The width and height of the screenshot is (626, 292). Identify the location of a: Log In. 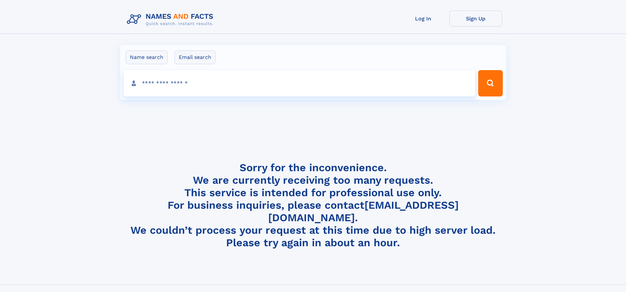
(424, 18).